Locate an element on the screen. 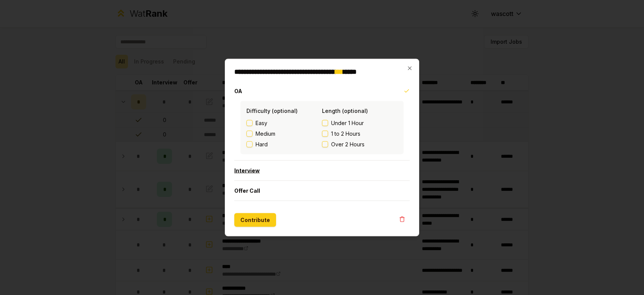 The image size is (644, 295). span: Under 1 Hour is located at coordinates (348, 123).